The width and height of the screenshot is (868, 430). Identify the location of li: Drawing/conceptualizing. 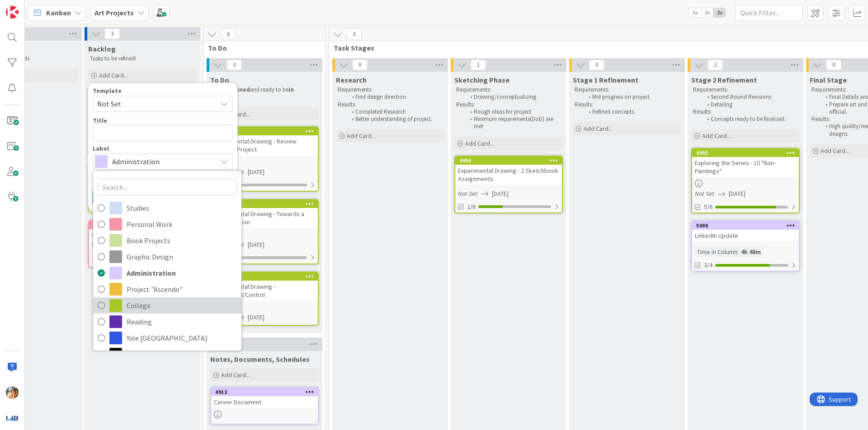
(513, 97).